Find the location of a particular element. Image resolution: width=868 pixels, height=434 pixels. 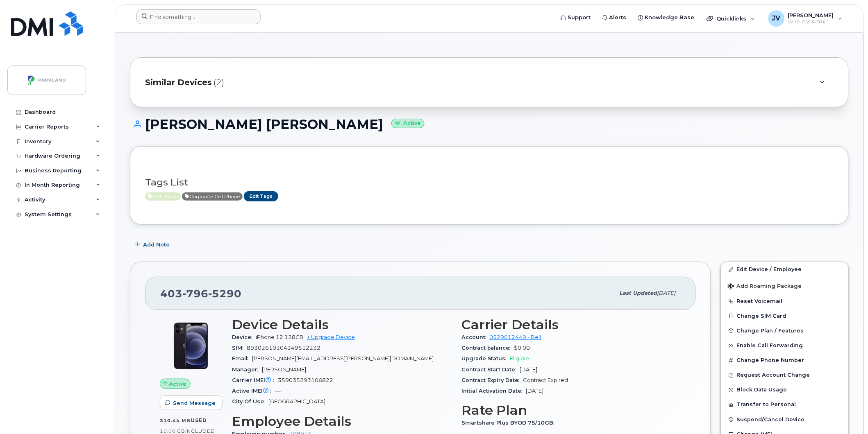

span: 359035293106822 is located at coordinates (305, 380).